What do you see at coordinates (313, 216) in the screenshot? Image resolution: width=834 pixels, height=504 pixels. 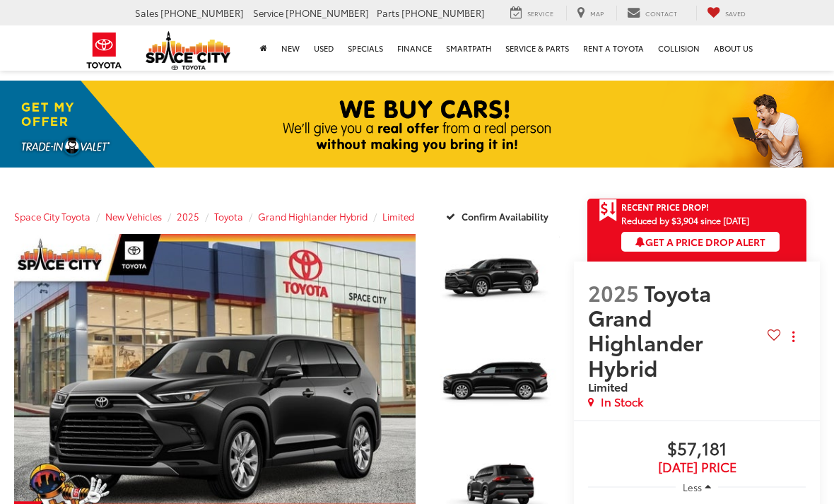 I see `a: Grand Highlander Hybrid` at bounding box center [313, 216].